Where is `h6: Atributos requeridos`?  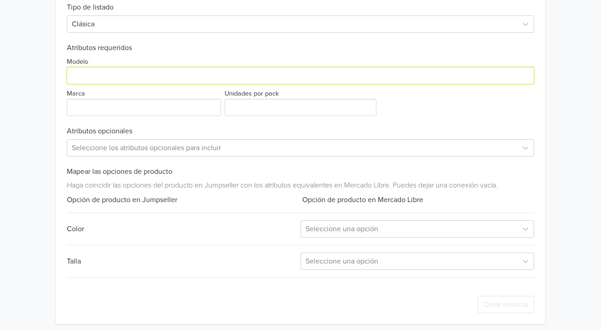
h6: Atributos requeridos is located at coordinates (301, 48).